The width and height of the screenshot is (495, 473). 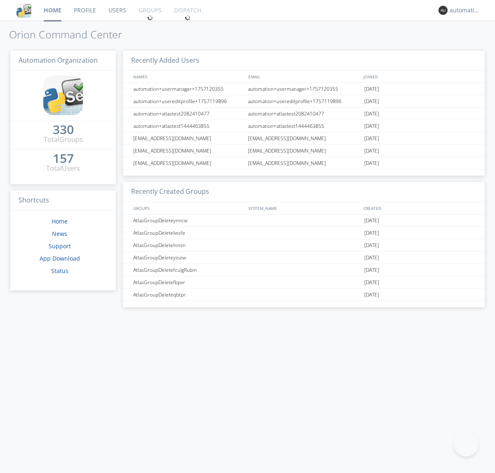 I want to click on a: App Download, so click(x=60, y=258).